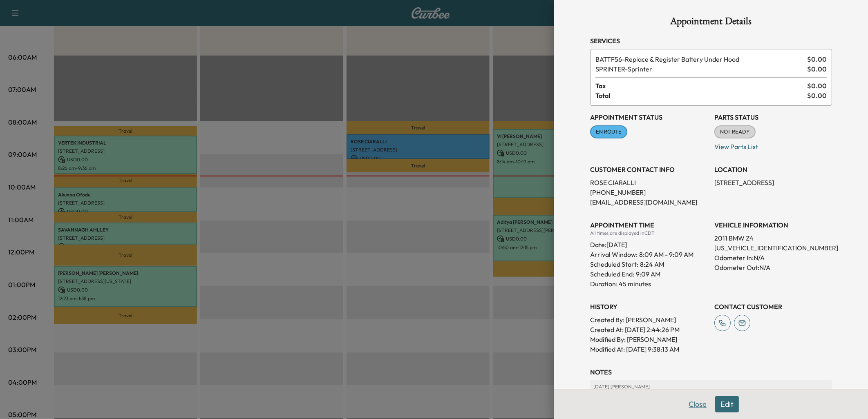 The height and width of the screenshot is (419, 868). I want to click on h3: LOCATION, so click(774, 169).